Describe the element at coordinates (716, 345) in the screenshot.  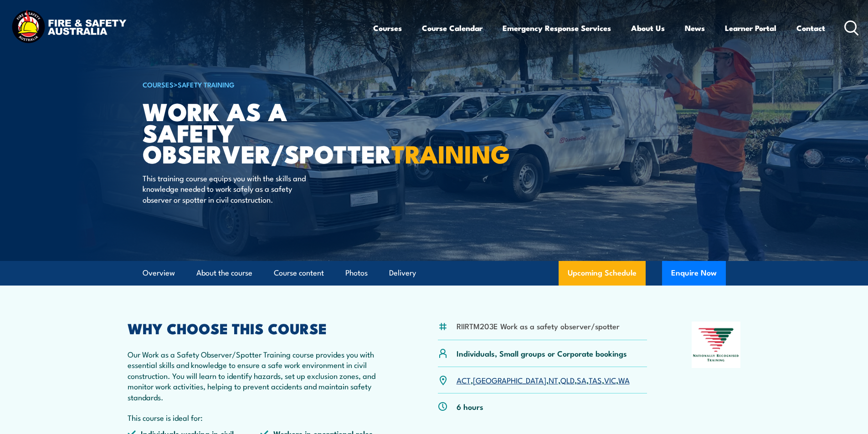
I see `img: Nationally Recognised Training logo.` at that location.